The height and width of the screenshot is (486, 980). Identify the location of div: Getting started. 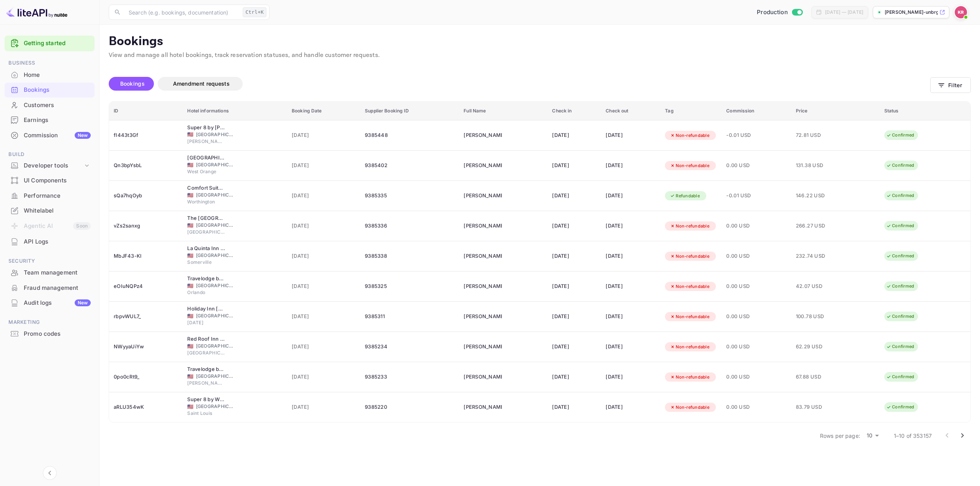
(49, 43).